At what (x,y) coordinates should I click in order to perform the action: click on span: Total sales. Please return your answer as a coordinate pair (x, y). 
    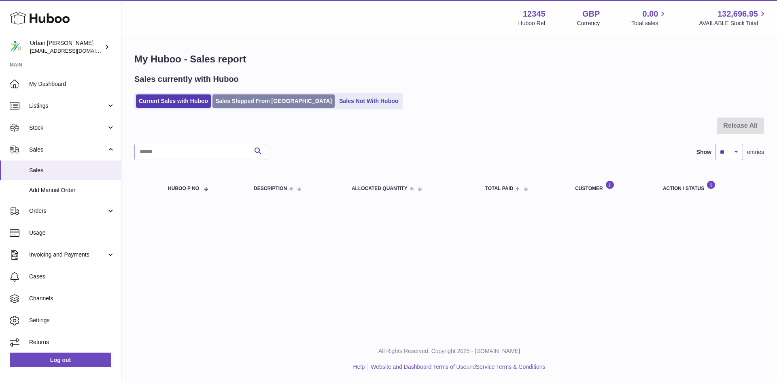
    Looking at the image, I should click on (649, 23).